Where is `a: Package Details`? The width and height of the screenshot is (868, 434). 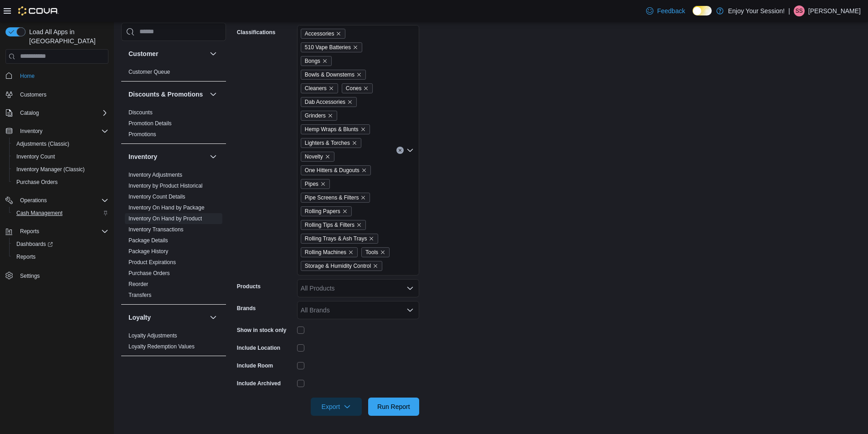
a: Package Details is located at coordinates (148, 241).